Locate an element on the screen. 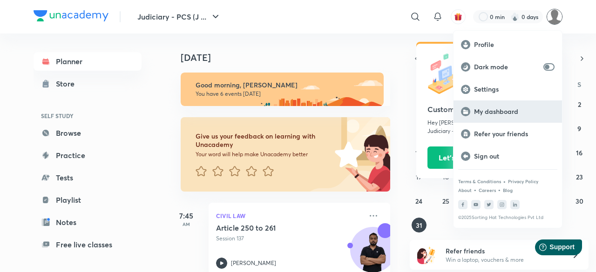 The width and height of the screenshot is (596, 272). p: Dark mode is located at coordinates (506, 67).